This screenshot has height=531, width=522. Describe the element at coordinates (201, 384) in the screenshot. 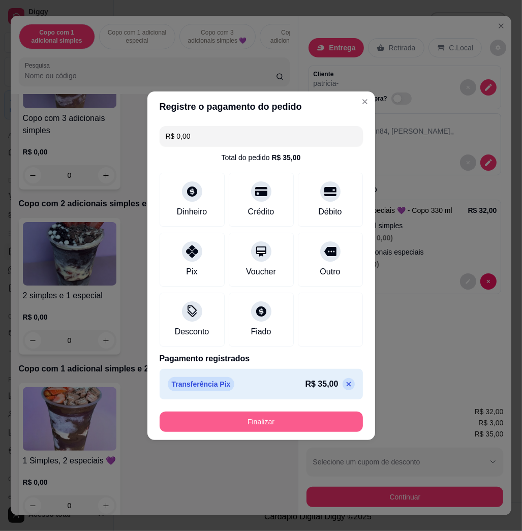

I see `p: Transferência Pix` at that location.